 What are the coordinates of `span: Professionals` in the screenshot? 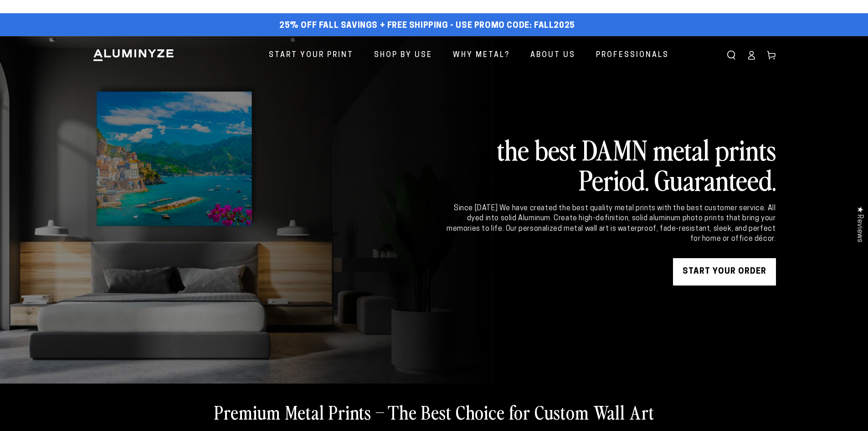 It's located at (632, 55).